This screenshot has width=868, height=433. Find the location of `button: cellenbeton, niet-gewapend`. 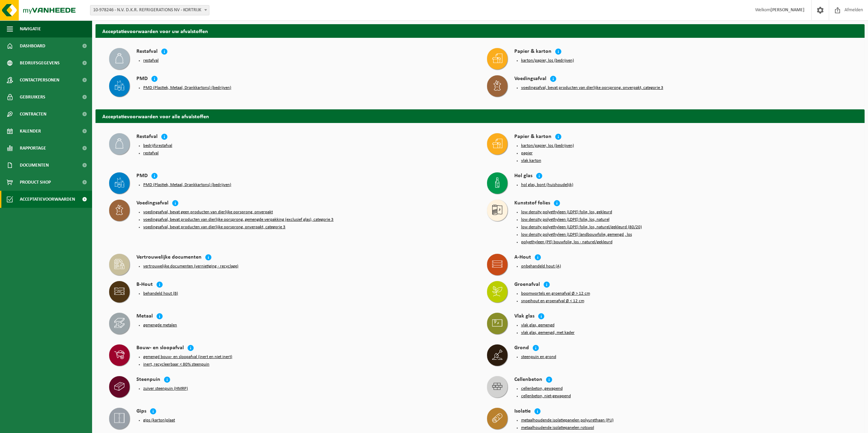

button: cellenbeton, niet-gewapend is located at coordinates (545, 397).